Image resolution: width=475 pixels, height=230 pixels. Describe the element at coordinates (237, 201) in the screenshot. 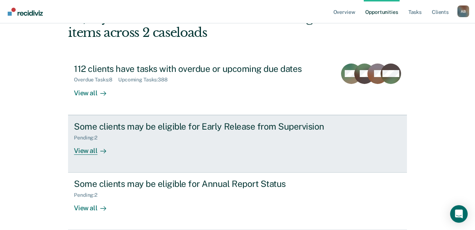

I see `a: Some clients may be eligible for Annual Report StatusPending:2View all` at that location.